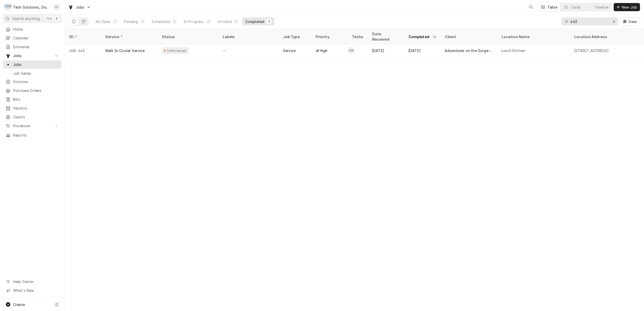 The height and width of the screenshot is (311, 644). I want to click on div: ID, so click(83, 37).